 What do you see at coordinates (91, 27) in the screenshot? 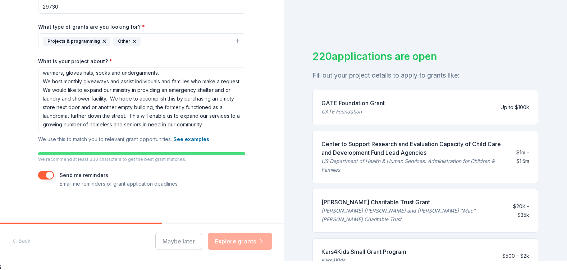
I see `label: What type of grants are you looking for?` at bounding box center [91, 27].